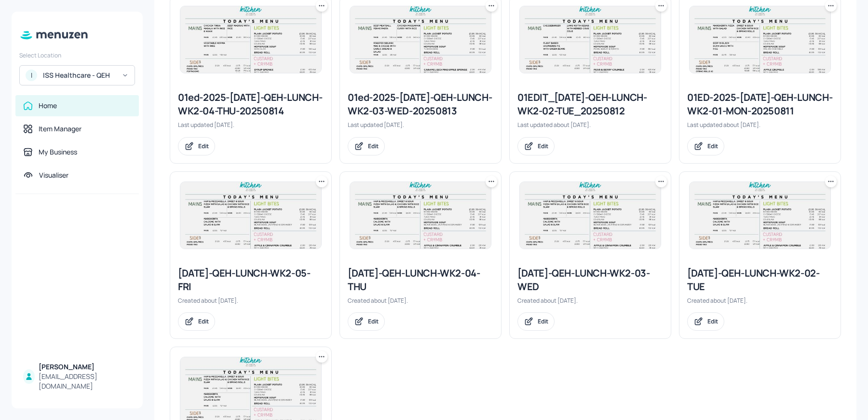 Image resolution: width=868 pixels, height=420 pixels. I want to click on div: Visualiser, so click(53, 175).